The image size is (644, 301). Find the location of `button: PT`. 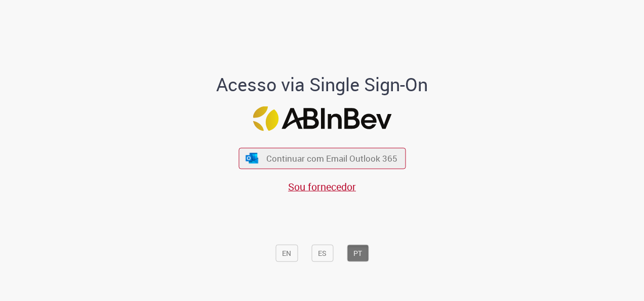

button: PT is located at coordinates (357, 253).